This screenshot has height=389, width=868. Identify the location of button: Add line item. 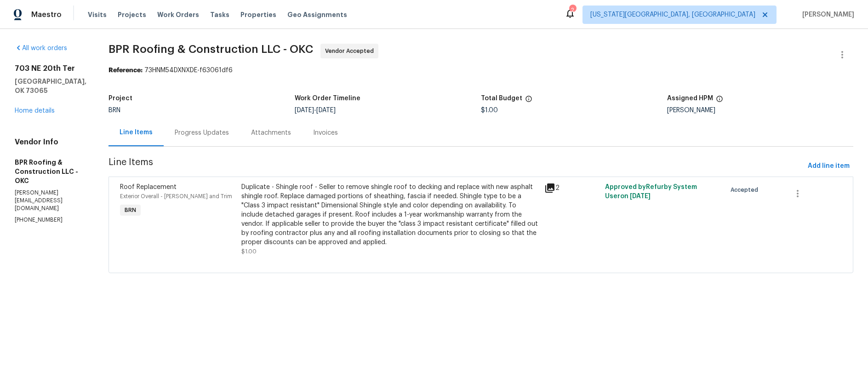
(829, 166).